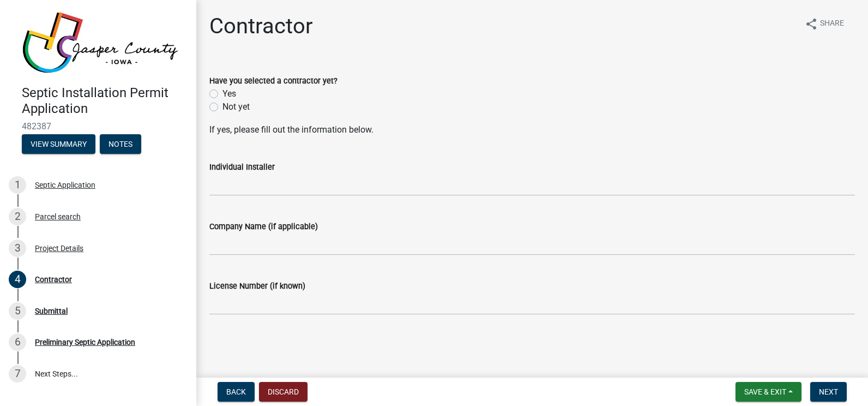 The width and height of the screenshot is (868, 406). Describe the element at coordinates (833, 24) in the screenshot. I see `span: Share` at that location.